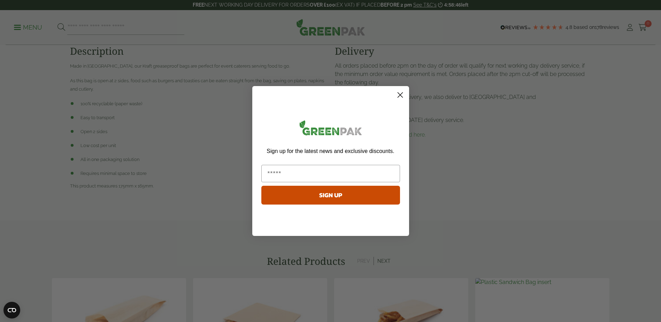 Image resolution: width=661 pixels, height=322 pixels. I want to click on button: Close dialog, so click(400, 95).